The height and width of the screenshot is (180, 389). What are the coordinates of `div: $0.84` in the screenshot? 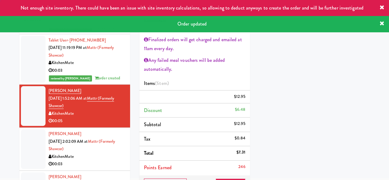 It's located at (240, 138).